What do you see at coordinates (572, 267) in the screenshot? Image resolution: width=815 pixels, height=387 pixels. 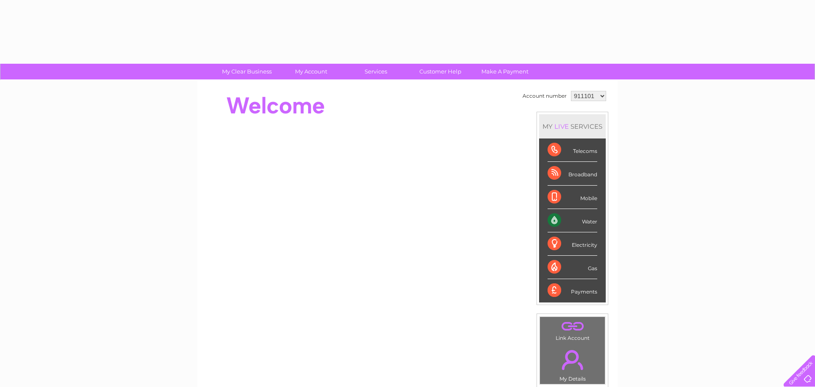 I see `div: Gas` at bounding box center [572, 267].